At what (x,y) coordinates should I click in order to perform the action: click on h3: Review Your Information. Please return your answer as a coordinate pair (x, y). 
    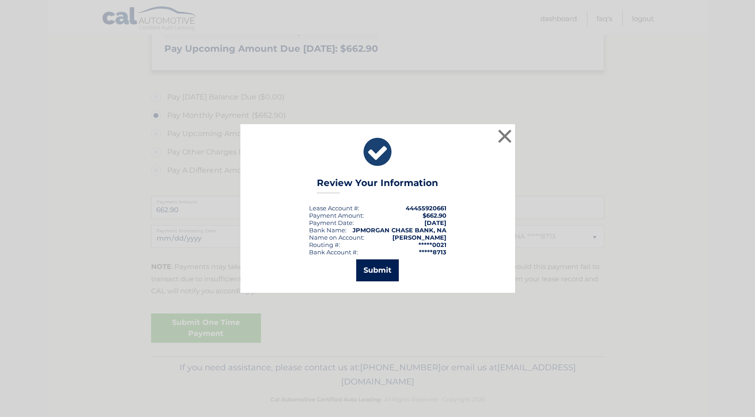
    Looking at the image, I should click on (377, 185).